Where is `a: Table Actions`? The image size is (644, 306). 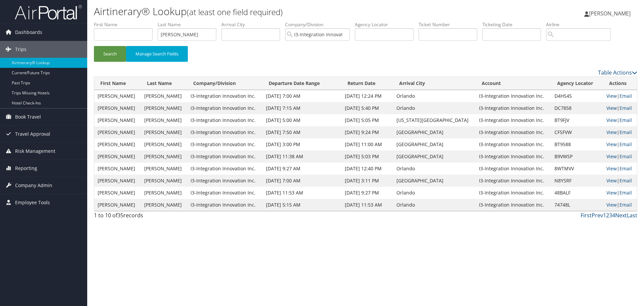 a: Table Actions is located at coordinates (618, 73).